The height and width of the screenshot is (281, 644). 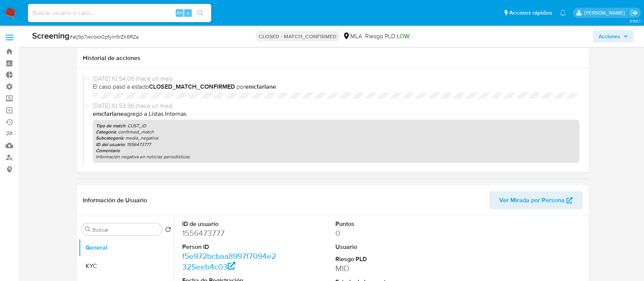 I want to click on span: Alt, so click(x=180, y=13).